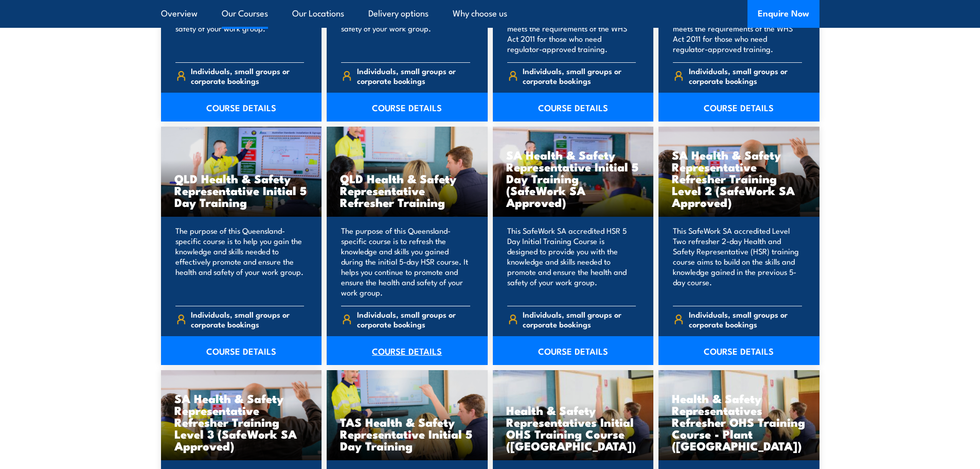  I want to click on h3: TAS Health & Safety Representative Initial 5 Day Training, so click(407, 433).